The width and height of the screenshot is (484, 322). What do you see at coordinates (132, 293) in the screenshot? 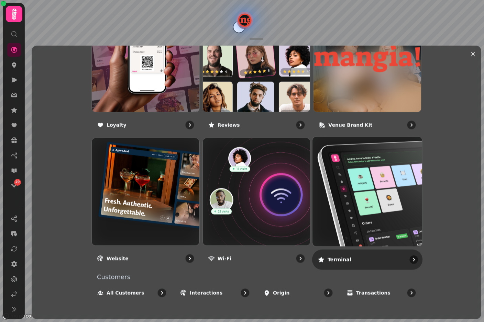
I see `a: All customers` at bounding box center [132, 293].